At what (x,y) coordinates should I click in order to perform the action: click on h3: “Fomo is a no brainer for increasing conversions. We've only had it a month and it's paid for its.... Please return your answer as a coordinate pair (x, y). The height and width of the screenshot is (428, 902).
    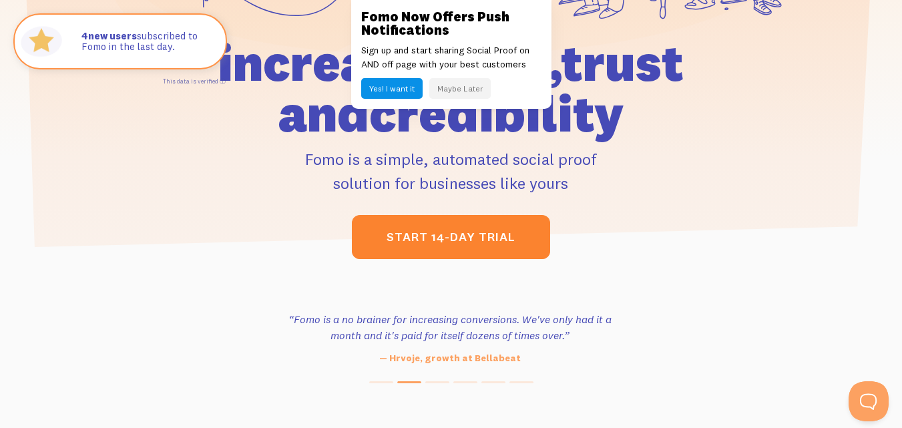
    Looking at the image, I should click on (450, 327).